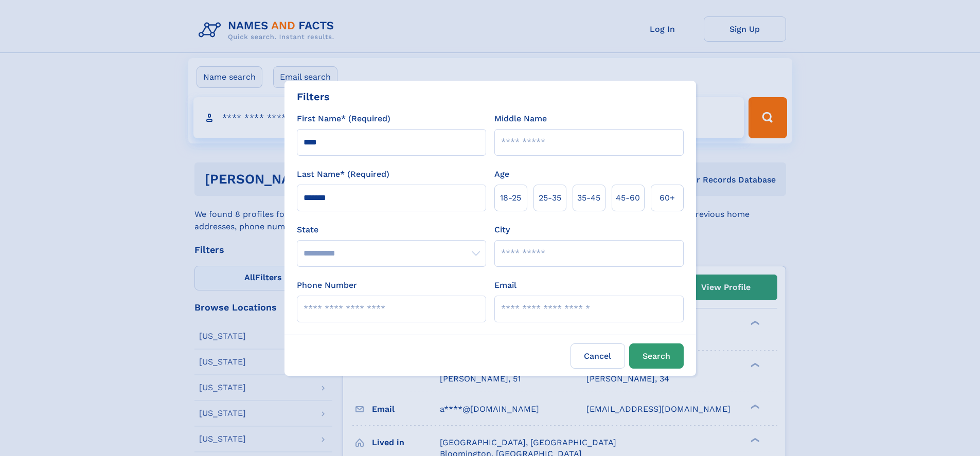 The width and height of the screenshot is (980, 456). Describe the element at coordinates (502, 230) in the screenshot. I see `label: City` at that location.